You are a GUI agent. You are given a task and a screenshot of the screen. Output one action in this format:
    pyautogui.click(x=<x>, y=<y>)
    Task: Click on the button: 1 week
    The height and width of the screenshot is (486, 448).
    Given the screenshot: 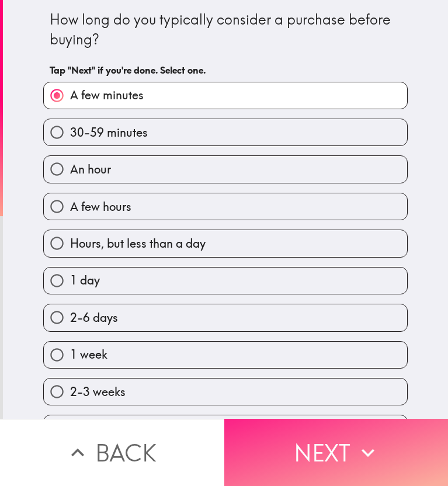 What is the action you would take?
    pyautogui.click(x=226, y=355)
    